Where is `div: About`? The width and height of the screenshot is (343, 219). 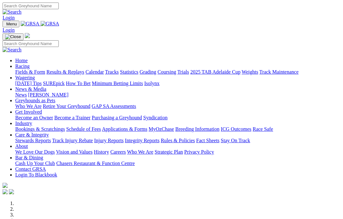
div: About is located at coordinates (178, 152).